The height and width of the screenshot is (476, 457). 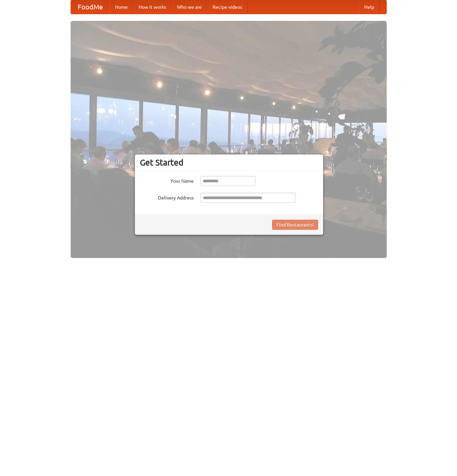 What do you see at coordinates (229, 163) in the screenshot?
I see `h3: Get Started` at bounding box center [229, 163].